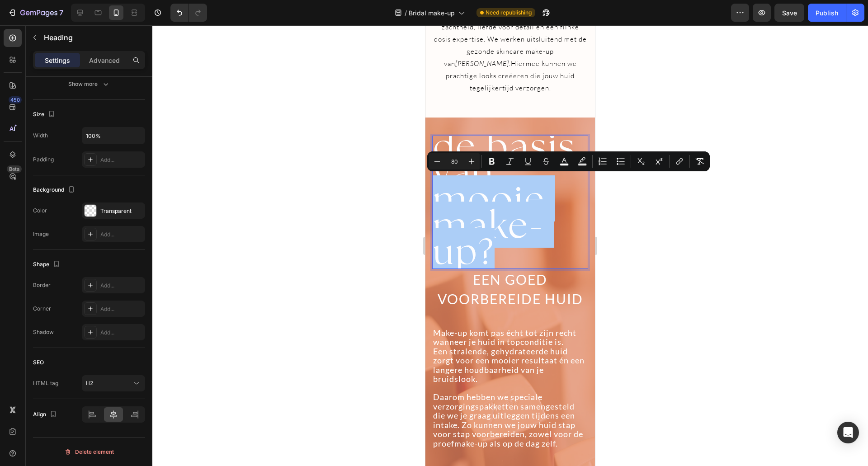 This screenshot has height=466, width=868. I want to click on div: Delete element, so click(89, 452).